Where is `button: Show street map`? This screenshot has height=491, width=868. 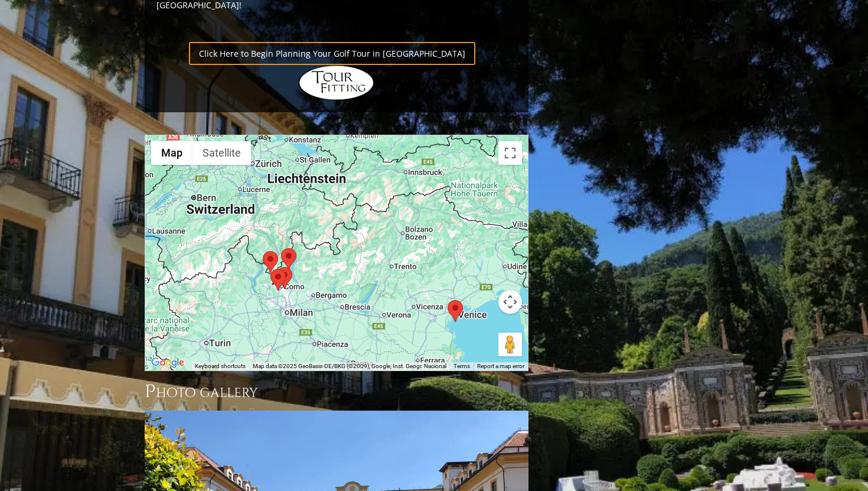 button: Show street map is located at coordinates (172, 153).